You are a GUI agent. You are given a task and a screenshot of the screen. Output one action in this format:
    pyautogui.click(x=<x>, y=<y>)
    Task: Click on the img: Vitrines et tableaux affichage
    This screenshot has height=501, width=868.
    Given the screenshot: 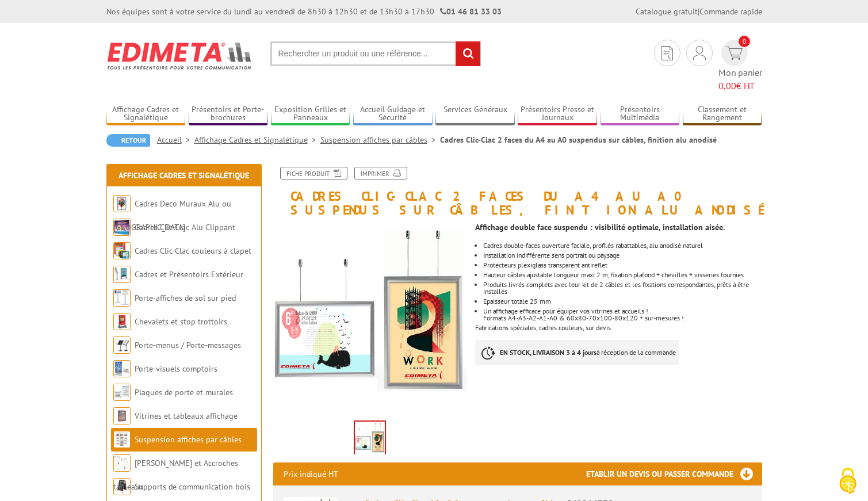 What is the action you would take?
    pyautogui.click(x=122, y=416)
    